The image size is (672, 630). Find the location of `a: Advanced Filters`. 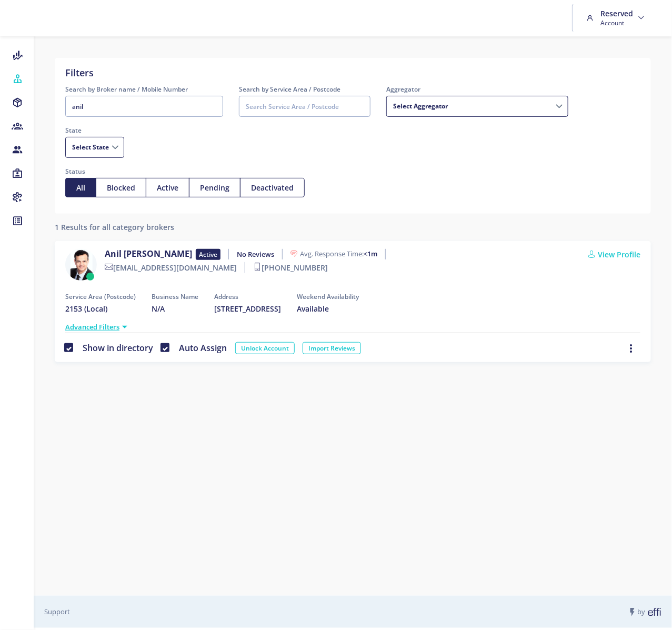

a: Advanced Filters is located at coordinates (92, 327).